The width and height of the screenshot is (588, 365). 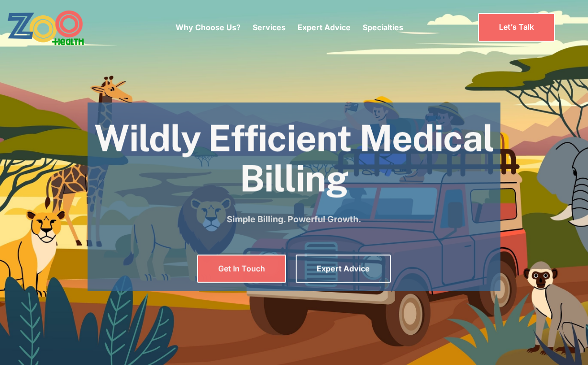 What do you see at coordinates (383, 27) in the screenshot?
I see `a: Specialties` at bounding box center [383, 27].